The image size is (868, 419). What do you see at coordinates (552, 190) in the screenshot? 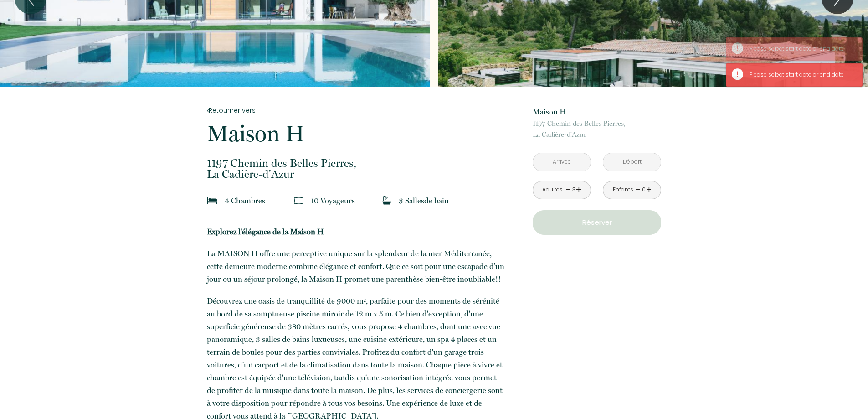
I see `div: Adultes` at bounding box center [552, 190].